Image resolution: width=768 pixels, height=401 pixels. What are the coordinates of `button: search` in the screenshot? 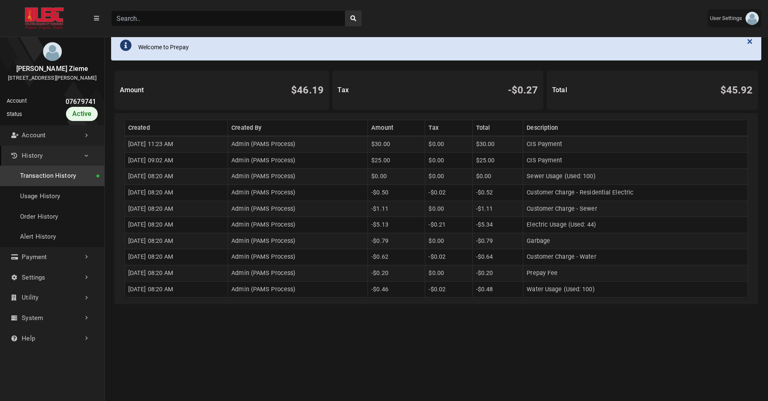 It's located at (353, 18).